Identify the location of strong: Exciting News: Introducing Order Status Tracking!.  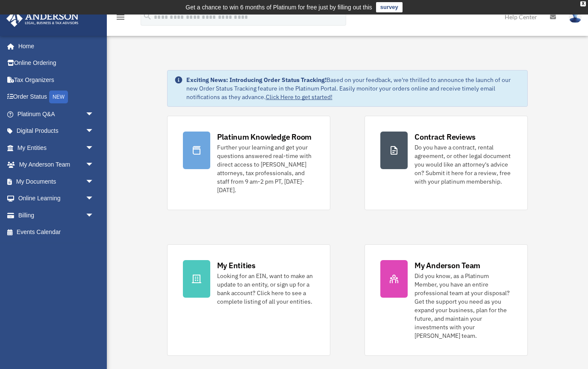
(256, 80).